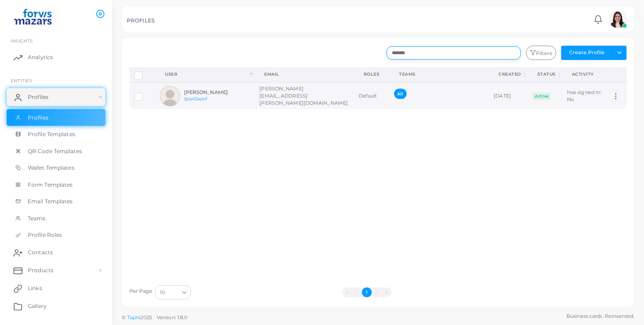  Describe the element at coordinates (35, 288) in the screenshot. I see `span: Links` at that location.